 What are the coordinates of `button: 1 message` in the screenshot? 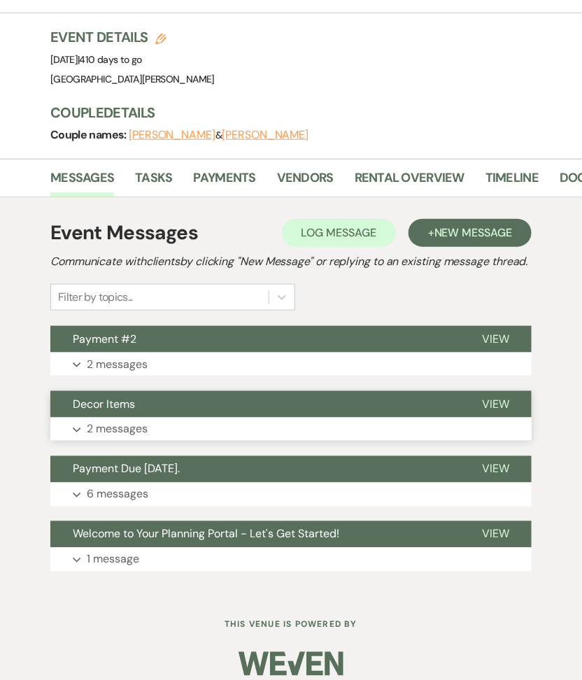 It's located at (291, 560).